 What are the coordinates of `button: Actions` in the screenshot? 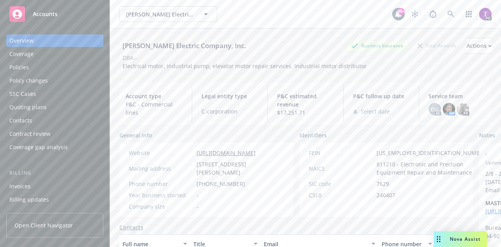 It's located at (479, 46).